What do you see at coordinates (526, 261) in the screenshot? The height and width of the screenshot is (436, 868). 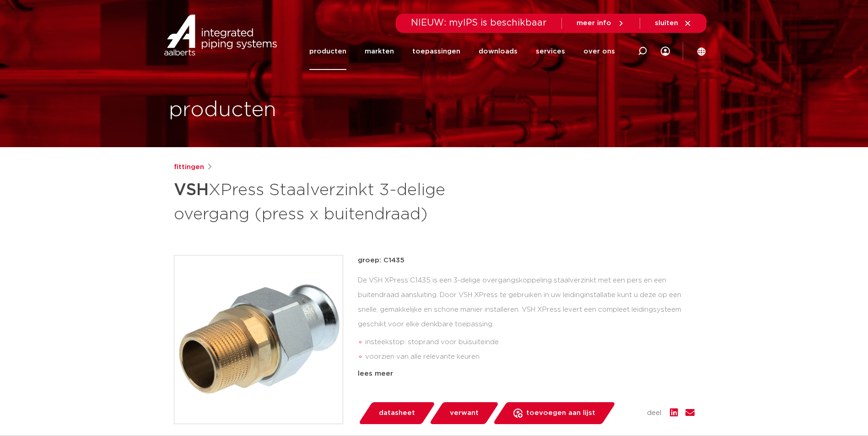 I see `p: groep: C1435` at bounding box center [526, 261].